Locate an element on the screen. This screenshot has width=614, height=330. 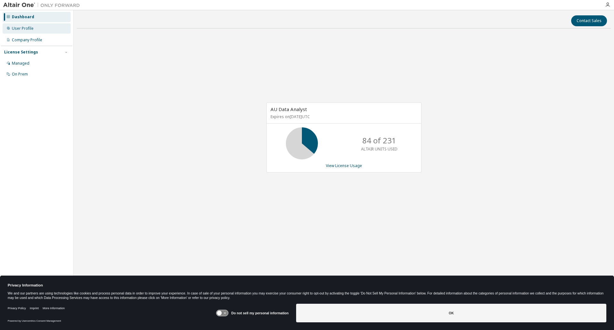
div: Managed is located at coordinates (20, 63).